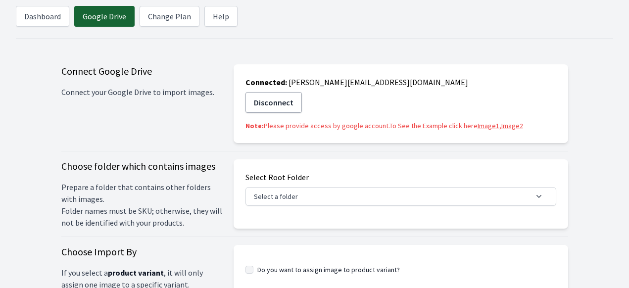 This screenshot has width=629, height=288. I want to click on a: Change Plan, so click(169, 16).